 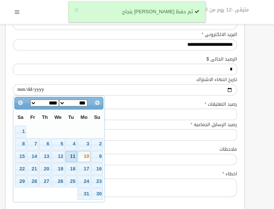 What do you see at coordinates (97, 144) in the screenshot?
I see `a: 2` at bounding box center [97, 144].